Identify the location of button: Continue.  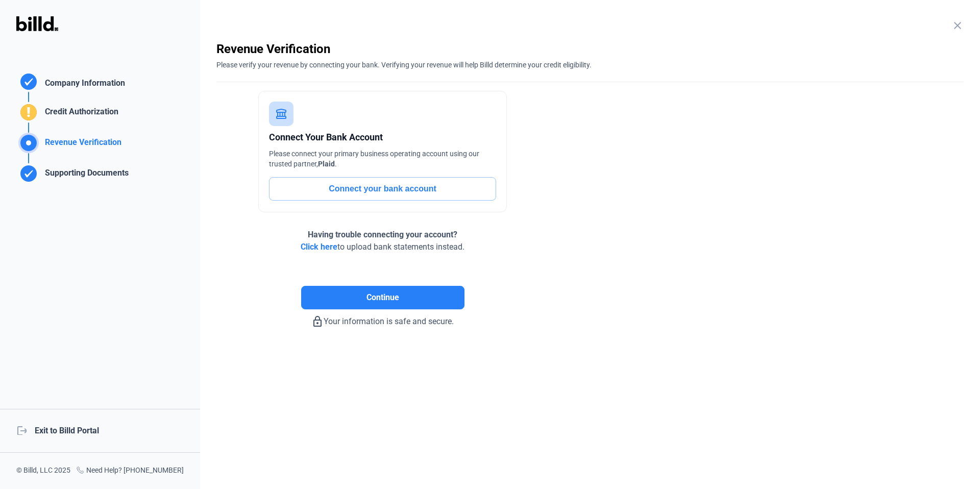
(383, 297).